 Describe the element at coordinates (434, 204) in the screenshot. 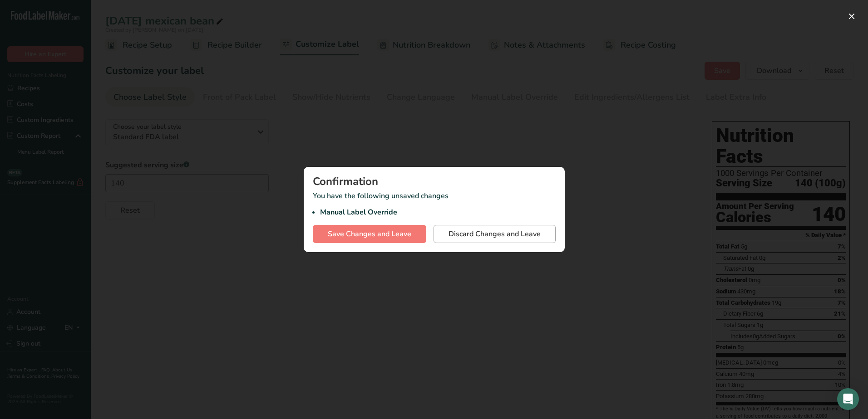

I see `p: You have the following unsaved changes` at that location.